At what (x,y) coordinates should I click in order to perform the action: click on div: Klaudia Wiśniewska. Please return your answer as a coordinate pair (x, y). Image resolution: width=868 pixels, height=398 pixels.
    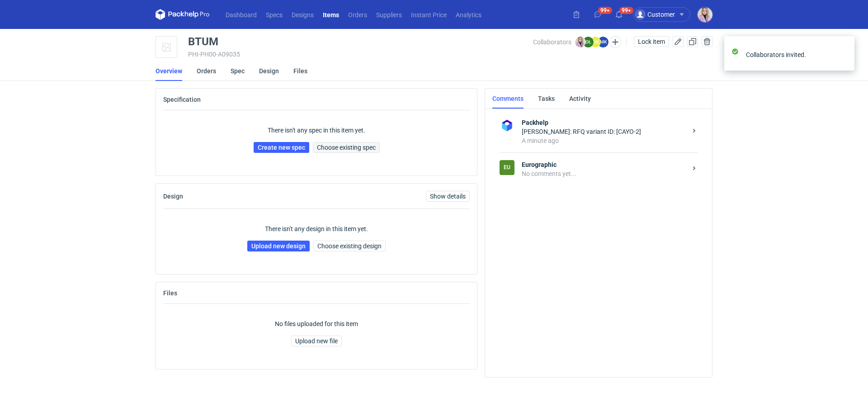
    Looking at the image, I should click on (705, 14).